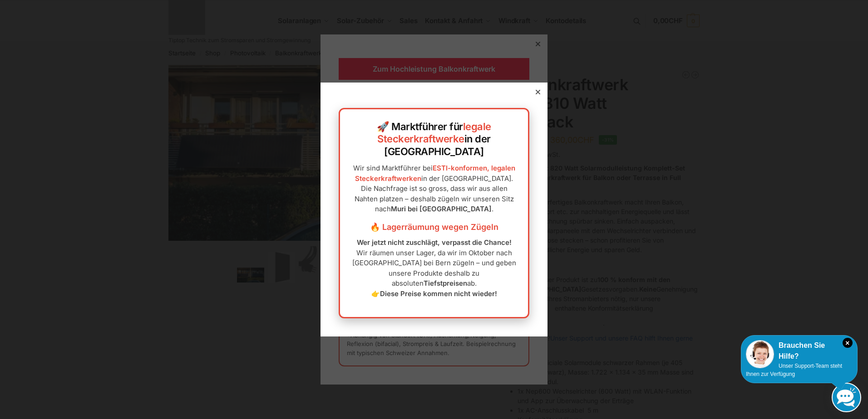 This screenshot has width=868, height=419. I want to click on div: Brauchen Sie Hilfe?, so click(799, 351).